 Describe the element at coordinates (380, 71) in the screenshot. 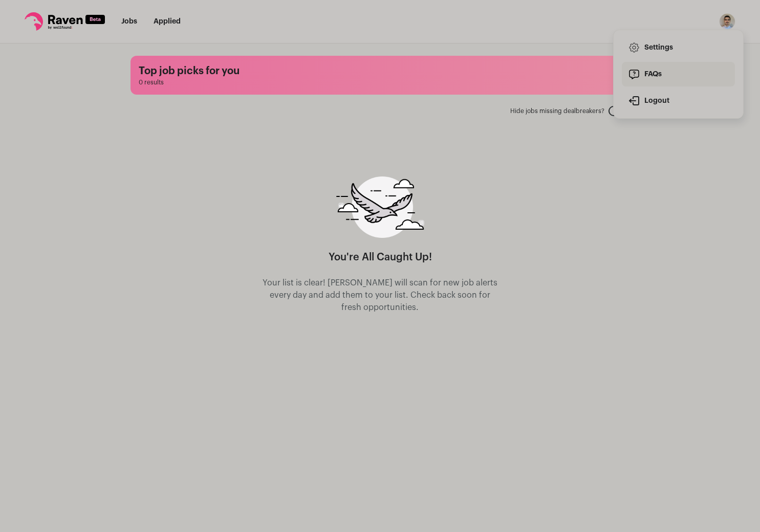

I see `h1: Top job picks for you` at that location.